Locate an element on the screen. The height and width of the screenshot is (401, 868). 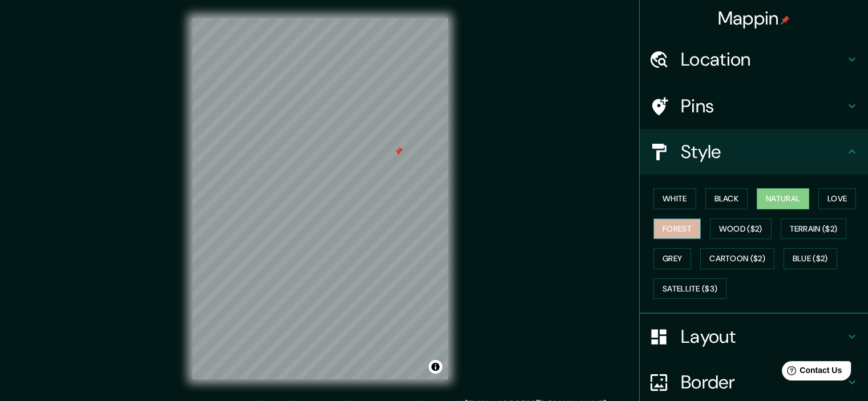
button: Satellite ($3) is located at coordinates (690, 289).